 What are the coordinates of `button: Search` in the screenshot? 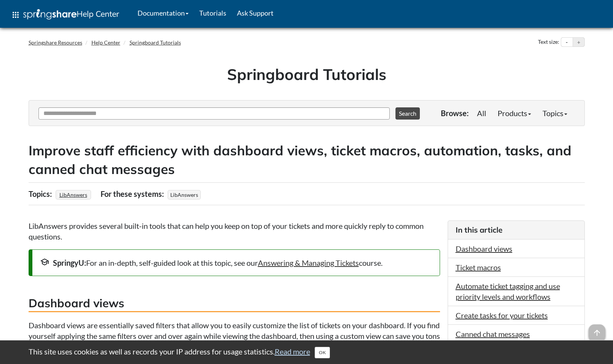 It's located at (408, 114).